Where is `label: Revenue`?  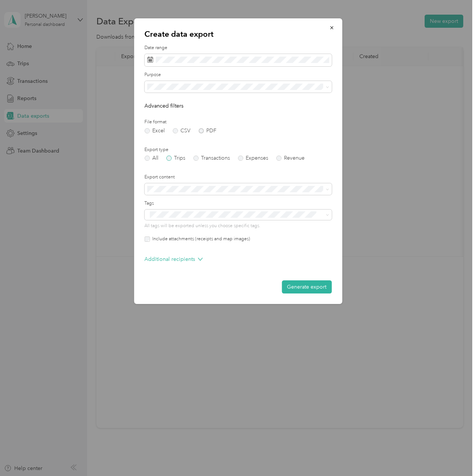
label: Revenue is located at coordinates (290, 158).